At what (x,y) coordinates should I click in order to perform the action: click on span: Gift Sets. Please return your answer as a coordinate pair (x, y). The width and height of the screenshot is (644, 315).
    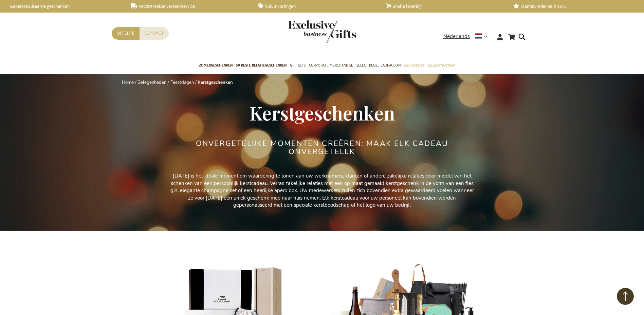
    Looking at the image, I should click on (298, 65).